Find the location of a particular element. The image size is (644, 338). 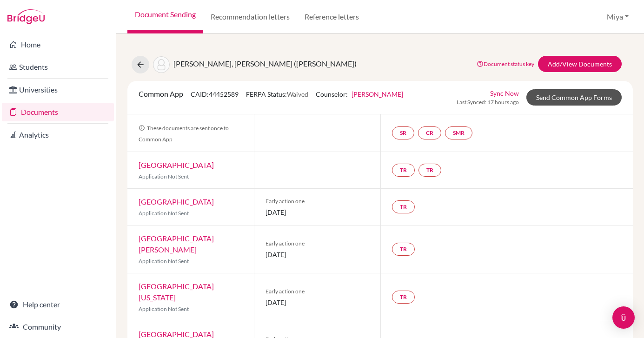

a: Home is located at coordinates (58, 45).